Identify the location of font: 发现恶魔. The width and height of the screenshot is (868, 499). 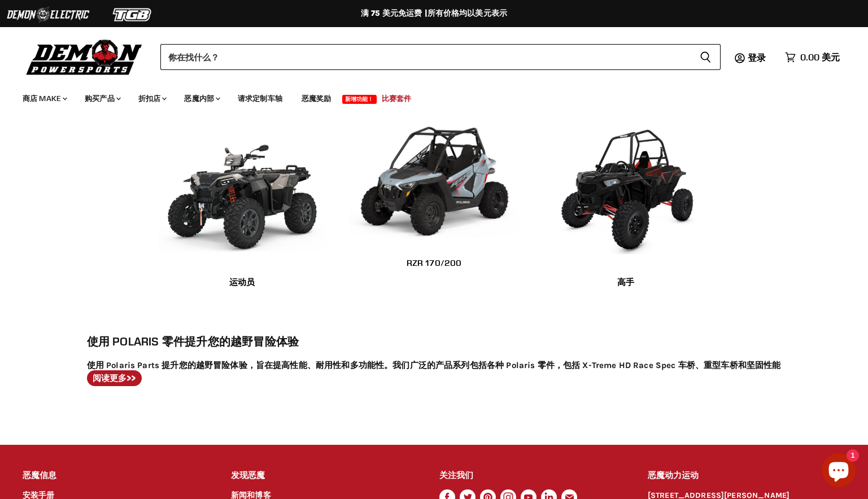
(248, 476).